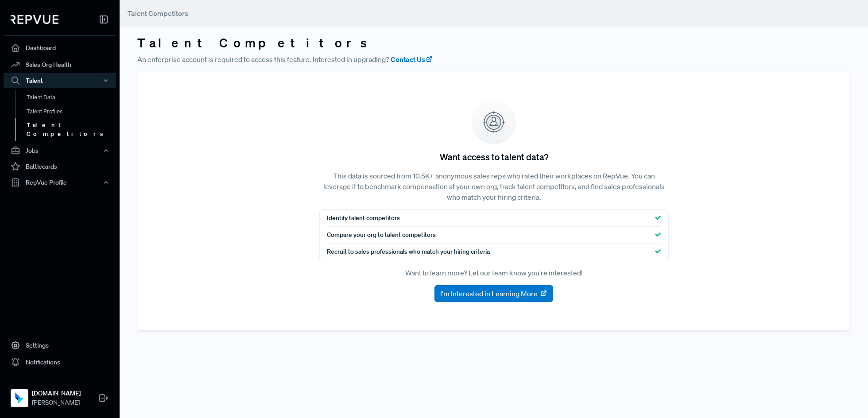  What do you see at coordinates (72, 111) in the screenshot?
I see `a: Talent Profiles` at bounding box center [72, 111].